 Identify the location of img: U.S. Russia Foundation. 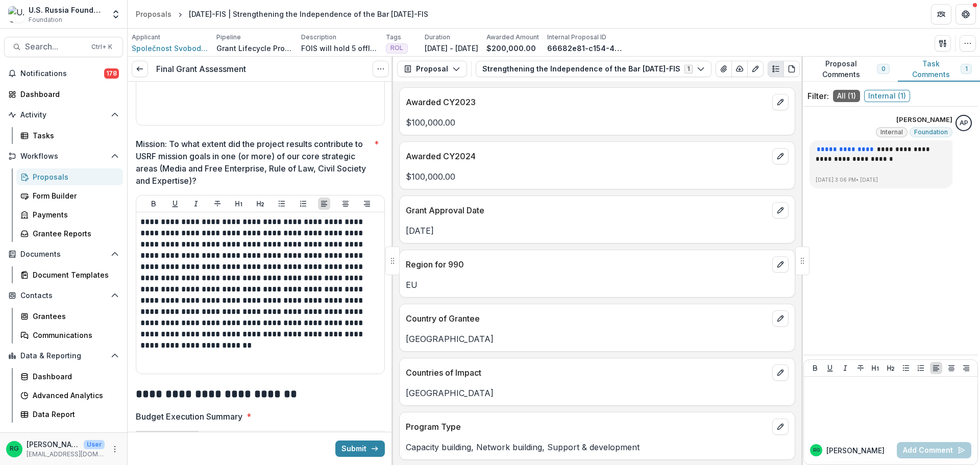
(17, 14).